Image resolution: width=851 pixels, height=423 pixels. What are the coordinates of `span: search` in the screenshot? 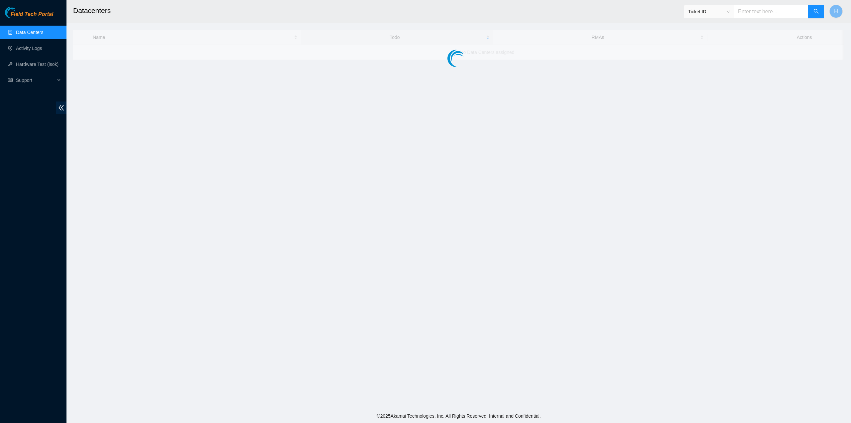 It's located at (816, 12).